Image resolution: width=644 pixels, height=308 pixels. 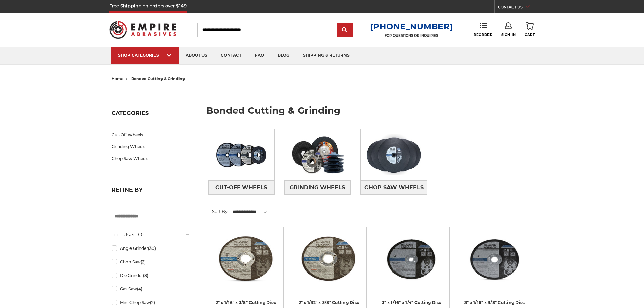 What do you see at coordinates (345, 30) in the screenshot?
I see `input: Submit` at bounding box center [345, 30].